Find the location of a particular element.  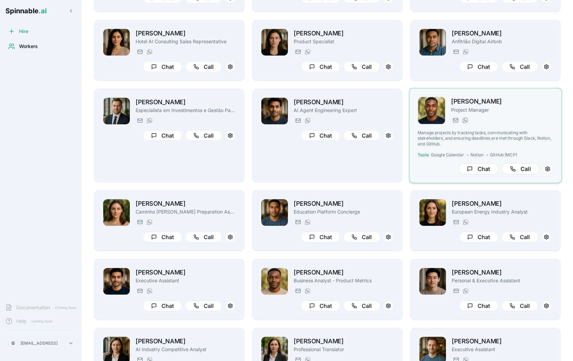

button: Send email to rita.mansoor@getspinnable.ai is located at coordinates (140, 52).